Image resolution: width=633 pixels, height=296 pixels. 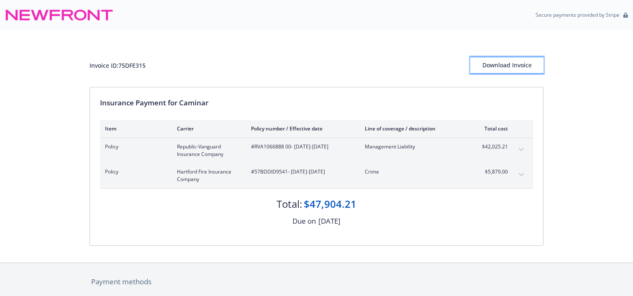 What do you see at coordinates (577, 15) in the screenshot?
I see `p: Secure payments provided by Stripe` at bounding box center [577, 15].